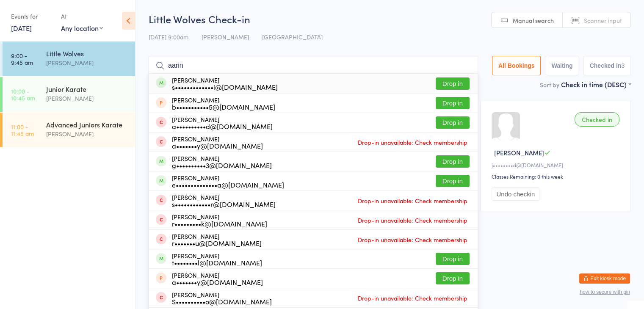 Image resolution: width=644 pixels, height=309 pixels. What do you see at coordinates (605, 292) in the screenshot?
I see `button: how to secure with pin` at bounding box center [605, 292].